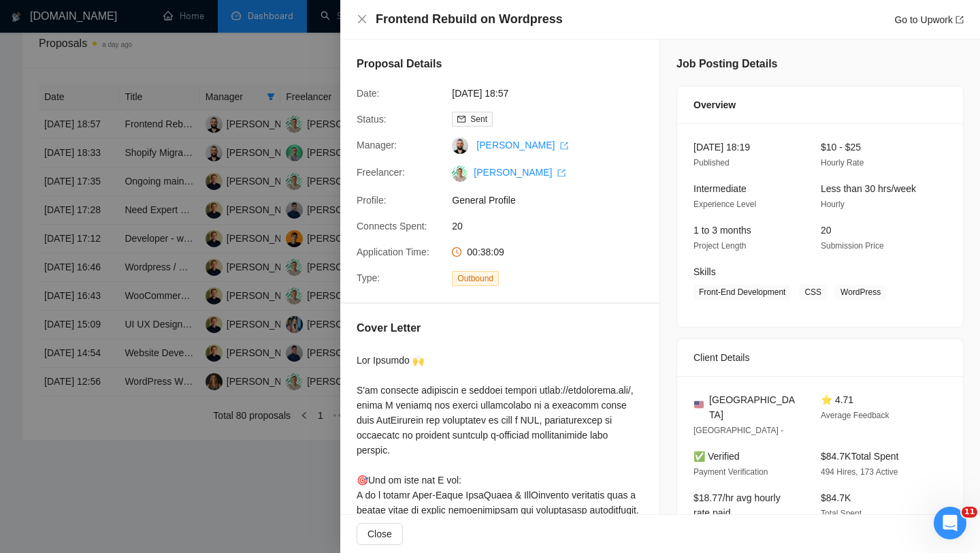 The image size is (980, 553). I want to click on div: 25 августа, so click(136, 133).